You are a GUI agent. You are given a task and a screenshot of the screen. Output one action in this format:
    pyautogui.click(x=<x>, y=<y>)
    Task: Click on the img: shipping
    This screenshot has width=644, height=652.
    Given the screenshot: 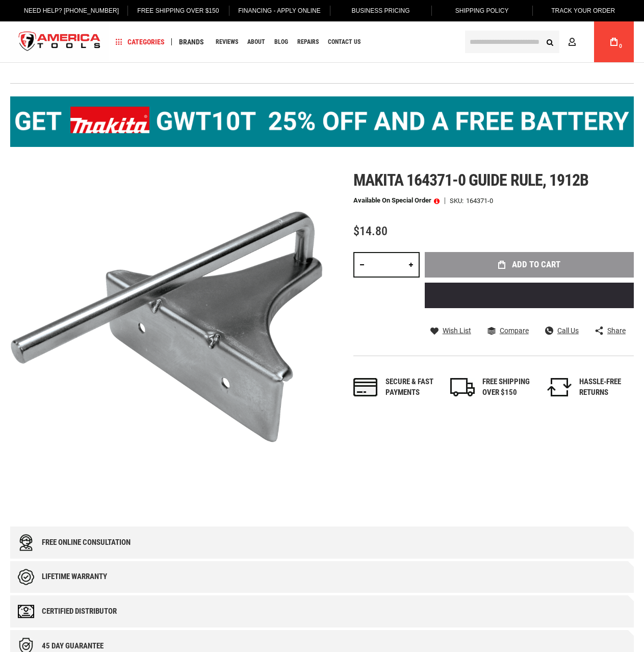 What is the action you would take?
    pyautogui.click(x=463, y=388)
    